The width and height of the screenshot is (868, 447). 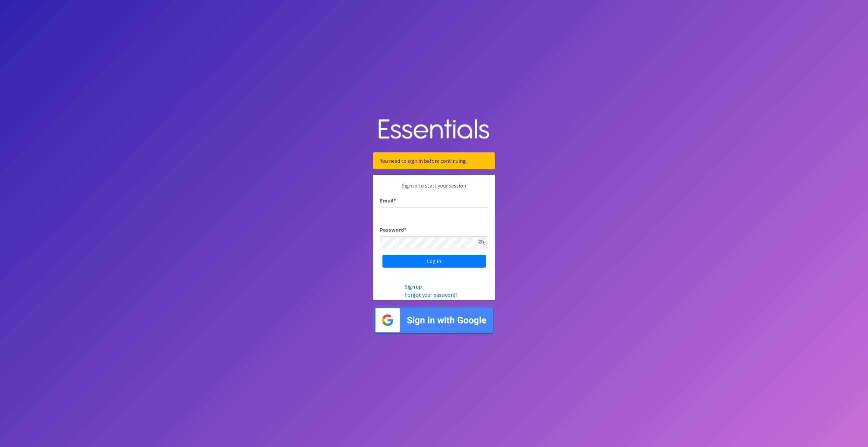 What do you see at coordinates (393, 230) in the screenshot?
I see `label: Password` at bounding box center [393, 230].